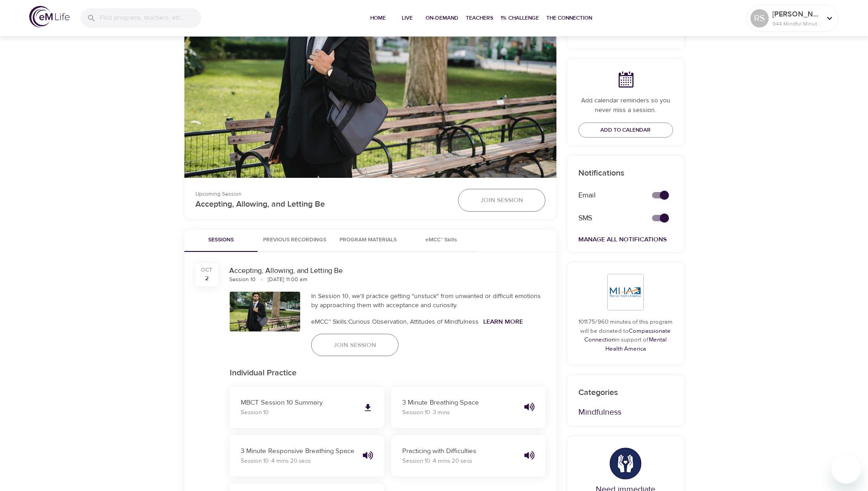 The width and height of the screenshot is (868, 491). Describe the element at coordinates (625, 105) in the screenshot. I see `p: Add calendar reminders so you never miss a session.` at that location.